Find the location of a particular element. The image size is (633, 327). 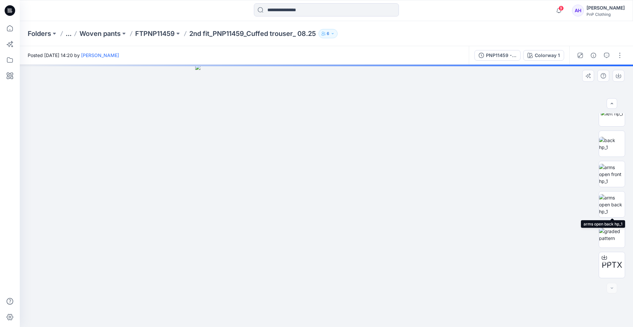

p: 6 is located at coordinates (328, 34).